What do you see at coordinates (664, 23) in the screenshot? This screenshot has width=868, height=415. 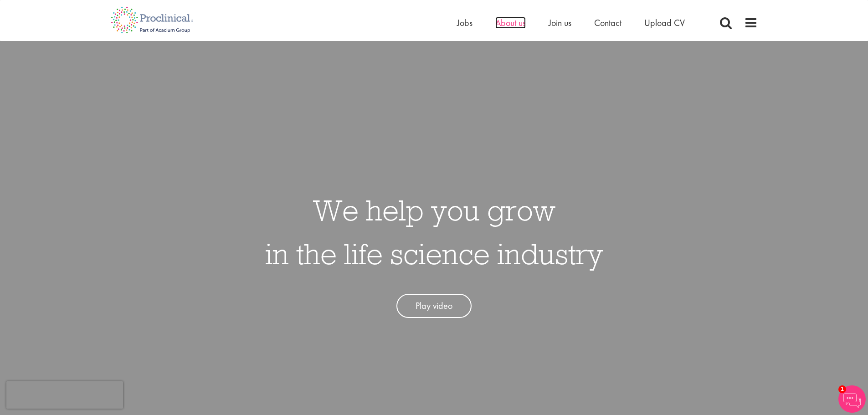 I see `span: Upload CV` at bounding box center [664, 23].